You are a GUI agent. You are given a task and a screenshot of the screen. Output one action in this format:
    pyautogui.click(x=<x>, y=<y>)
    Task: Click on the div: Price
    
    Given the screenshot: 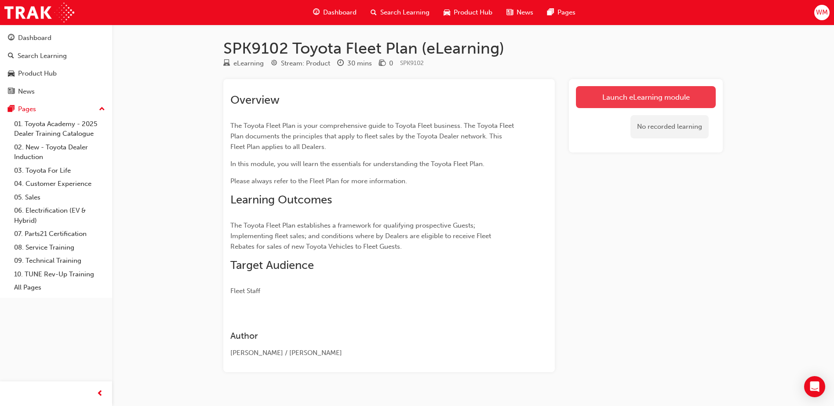 What is the action you would take?
    pyautogui.click(x=386, y=63)
    